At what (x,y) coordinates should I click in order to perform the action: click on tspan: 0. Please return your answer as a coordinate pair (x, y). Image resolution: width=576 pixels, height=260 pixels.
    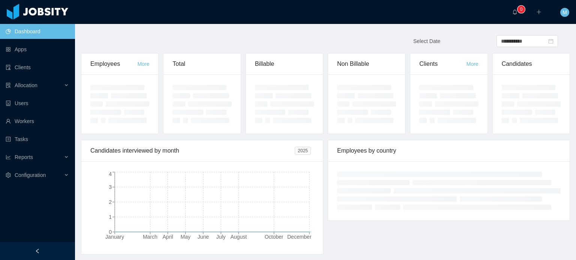
    Looking at the image, I should click on (110, 232).